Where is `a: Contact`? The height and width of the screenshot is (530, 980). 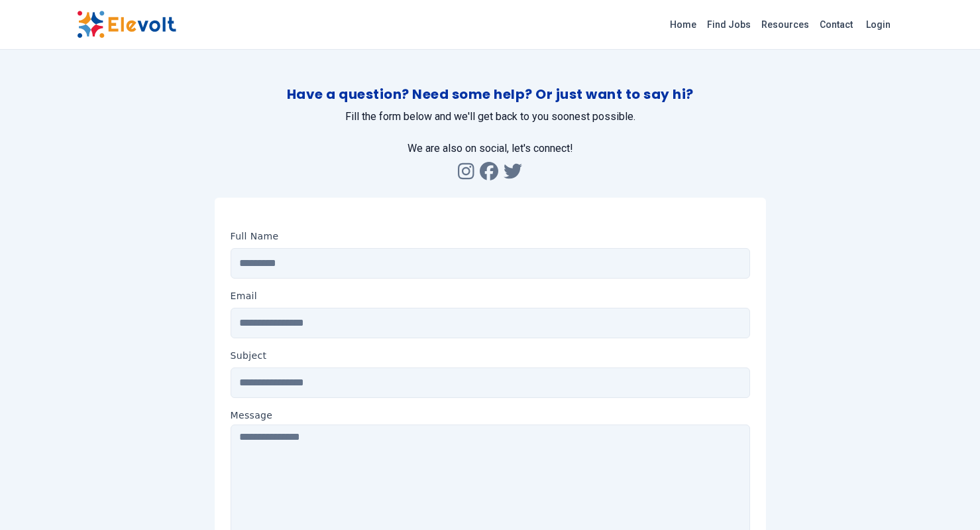
a: Contact is located at coordinates (837, 25).